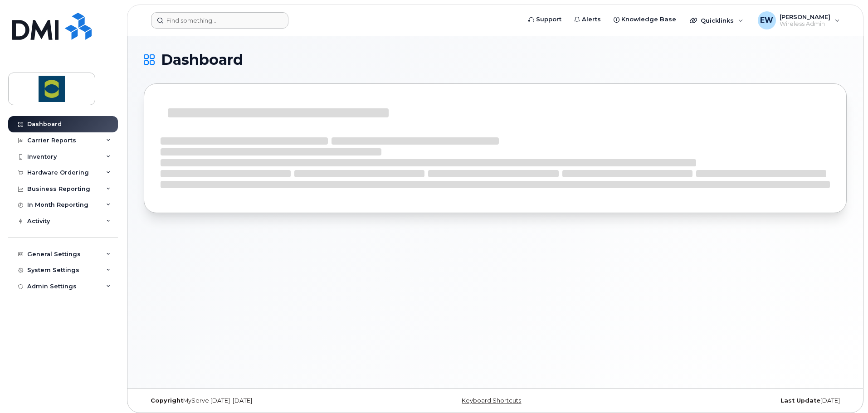 Image resolution: width=868 pixels, height=413 pixels. I want to click on span: Dashboard, so click(202, 60).